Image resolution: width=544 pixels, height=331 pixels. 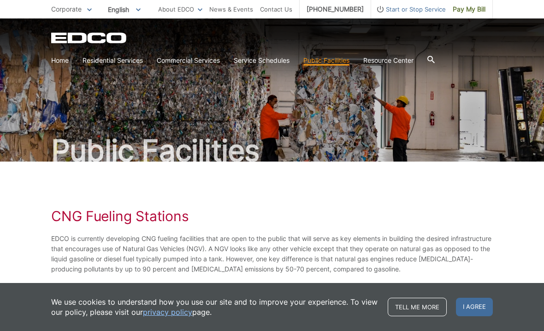 I want to click on a: Home, so click(x=60, y=60).